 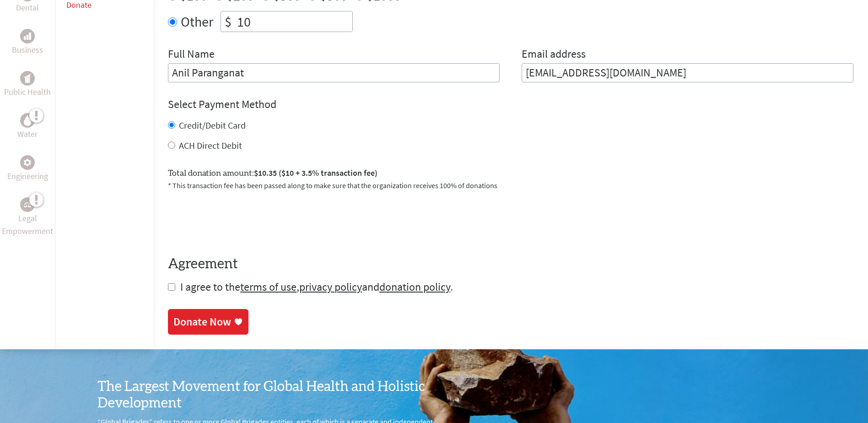 What do you see at coordinates (266, 395) in the screenshot?
I see `h3: The Largest Movement for Global Health and Holistic Development` at bounding box center [266, 395].